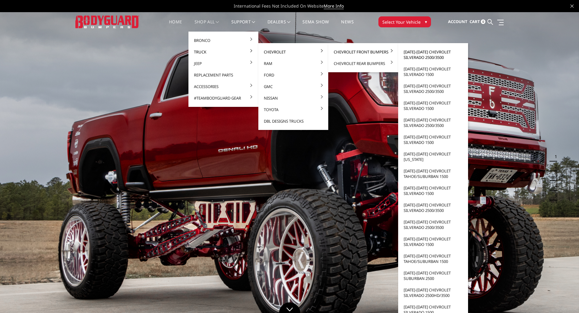 This screenshot has height=313, width=579. I want to click on a: Jeep, so click(223, 63).